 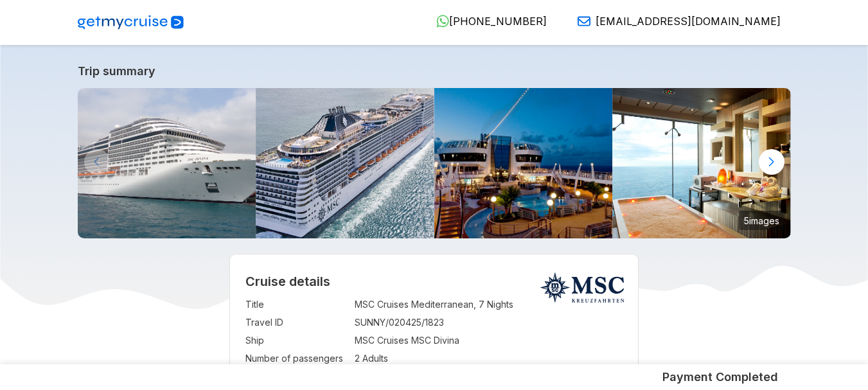 What do you see at coordinates (434, 281) in the screenshot?
I see `h2: Cruise details` at bounding box center [434, 281].